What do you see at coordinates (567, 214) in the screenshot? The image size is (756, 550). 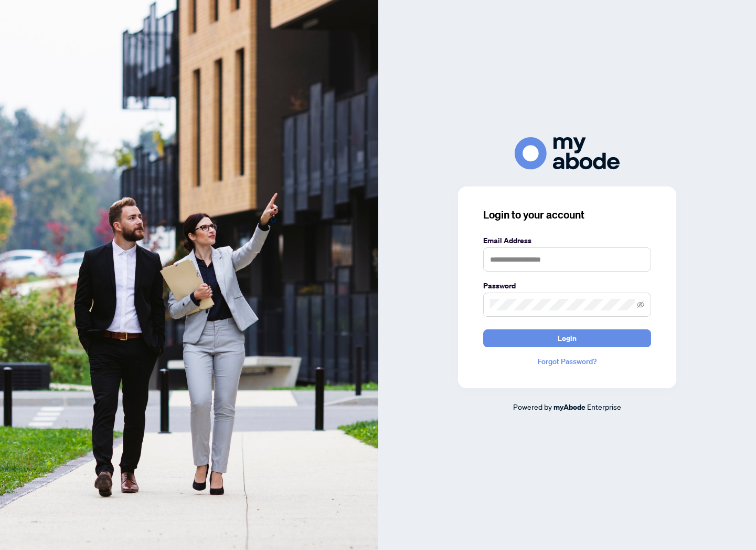 I see `h3: Login to your account` at bounding box center [567, 214].